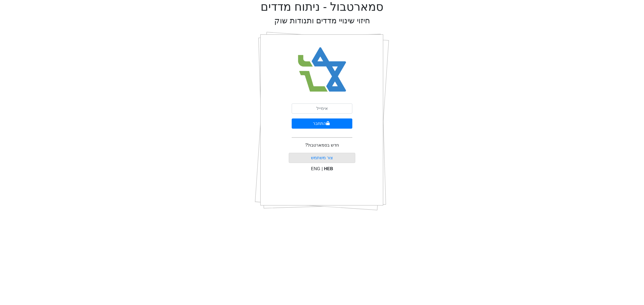 Image resolution: width=644 pixels, height=305 pixels. What do you see at coordinates (322, 21) in the screenshot?
I see `h2: חיזוי שינויי מדדים ותנודות שוק` at bounding box center [322, 21].